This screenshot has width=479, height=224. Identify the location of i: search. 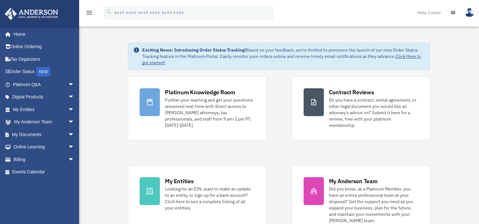
(109, 12).